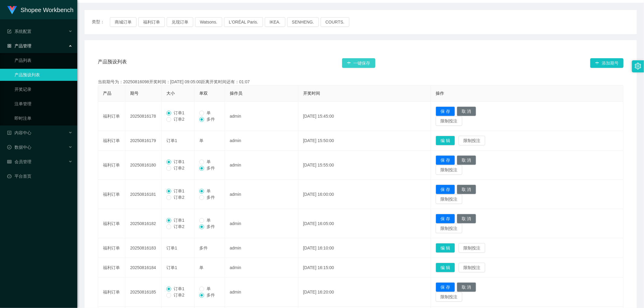  What do you see at coordinates (112, 63) in the screenshot?
I see `span: 产品预设列表` at bounding box center [112, 63].